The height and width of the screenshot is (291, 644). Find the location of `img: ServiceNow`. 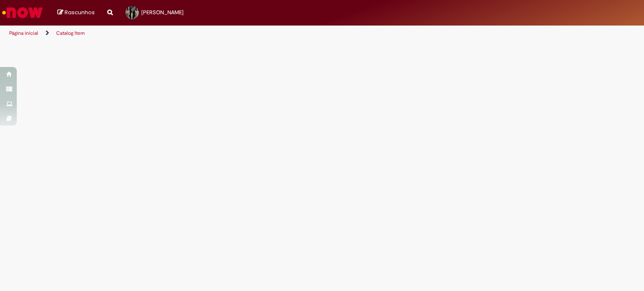

img: ServiceNow is located at coordinates (22, 12).